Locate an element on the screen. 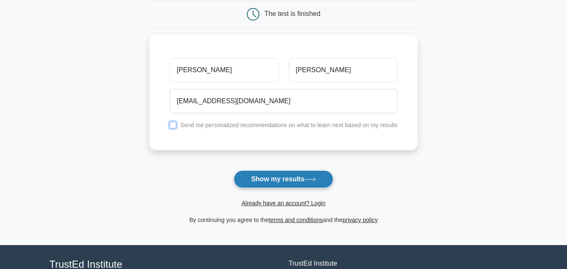  input: Last name is located at coordinates (343, 70).